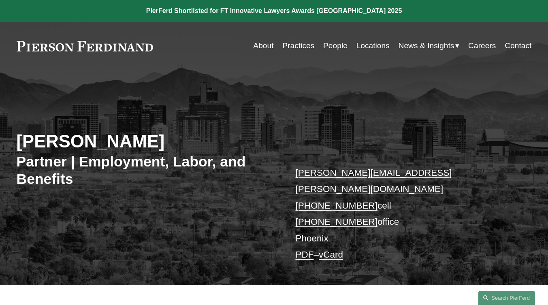 This screenshot has height=305, width=548. Describe the element at coordinates (518, 46) in the screenshot. I see `a: Contact` at that location.